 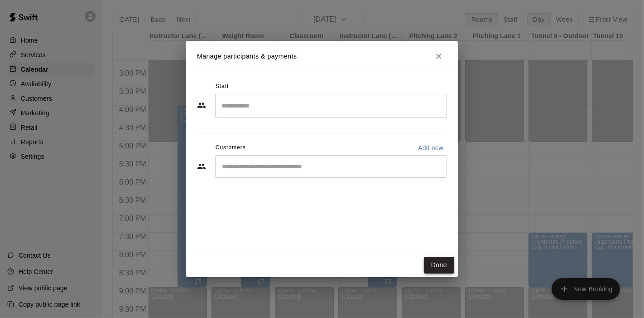 What do you see at coordinates (247, 56) in the screenshot?
I see `p: Manage participants & payments` at bounding box center [247, 56].